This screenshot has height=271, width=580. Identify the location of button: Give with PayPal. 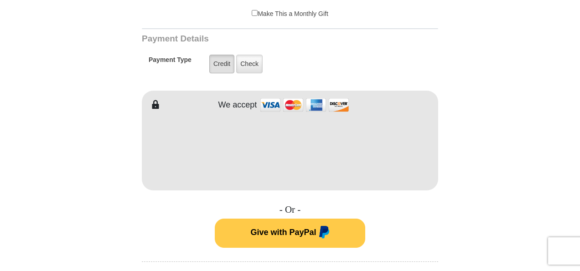
(290, 233).